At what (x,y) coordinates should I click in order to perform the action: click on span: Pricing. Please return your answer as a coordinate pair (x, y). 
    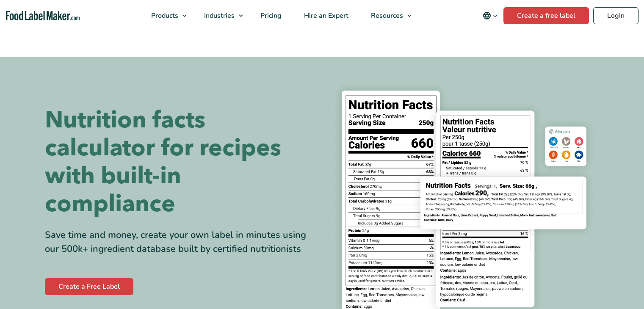
    Looking at the image, I should click on (270, 16).